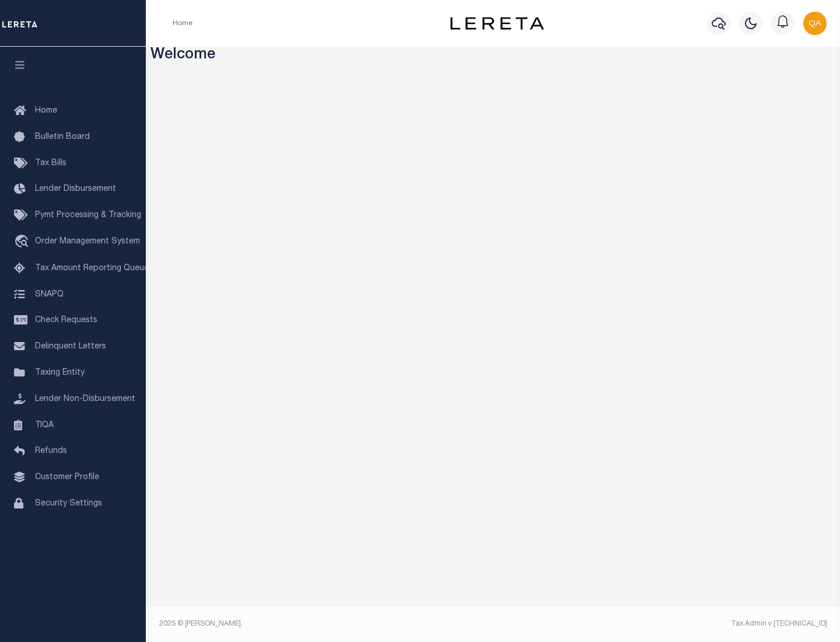  Describe the element at coordinates (182, 24) in the screenshot. I see `li: Home` at that location.